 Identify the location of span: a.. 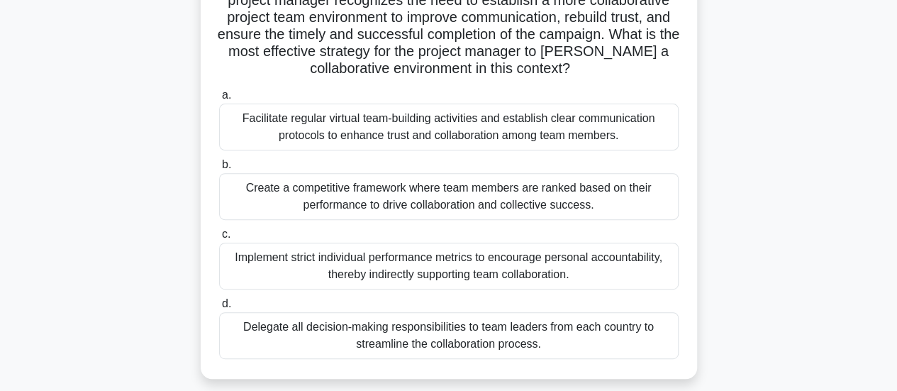
(226, 94).